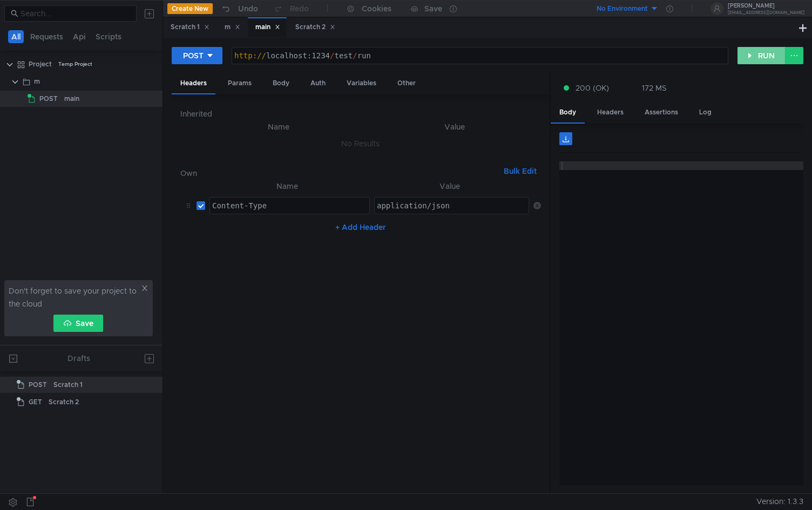 This screenshot has height=510, width=812. What do you see at coordinates (73, 298) in the screenshot?
I see `span: Don't forget to save your project to the cloud` at bounding box center [73, 298].